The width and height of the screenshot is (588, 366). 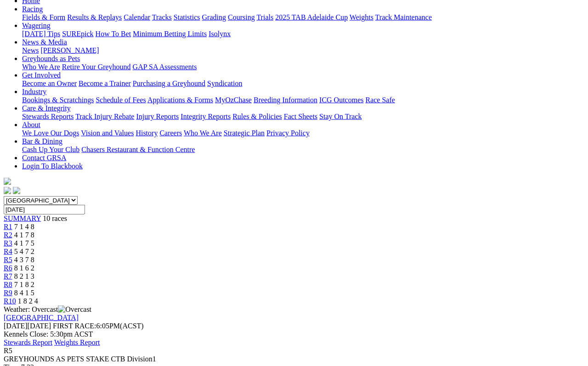 What do you see at coordinates (8, 243) in the screenshot?
I see `a: R3` at bounding box center [8, 243].